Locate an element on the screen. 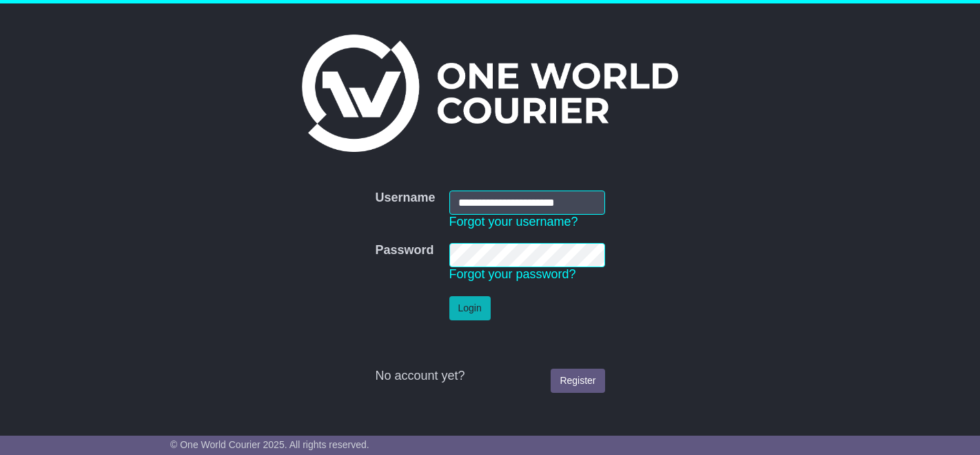 This screenshot has width=980, height=455. a: Forgot your password? is located at coordinates (513, 274).